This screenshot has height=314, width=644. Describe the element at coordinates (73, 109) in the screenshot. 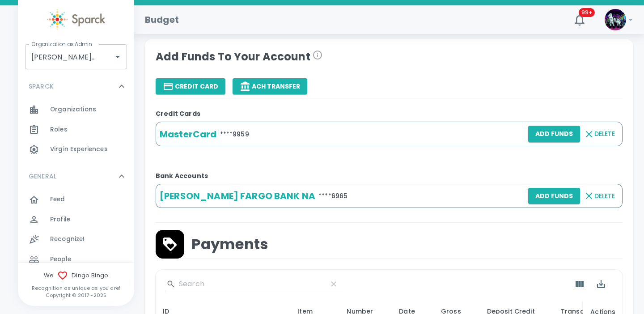

I see `span: Organizations` at that location.